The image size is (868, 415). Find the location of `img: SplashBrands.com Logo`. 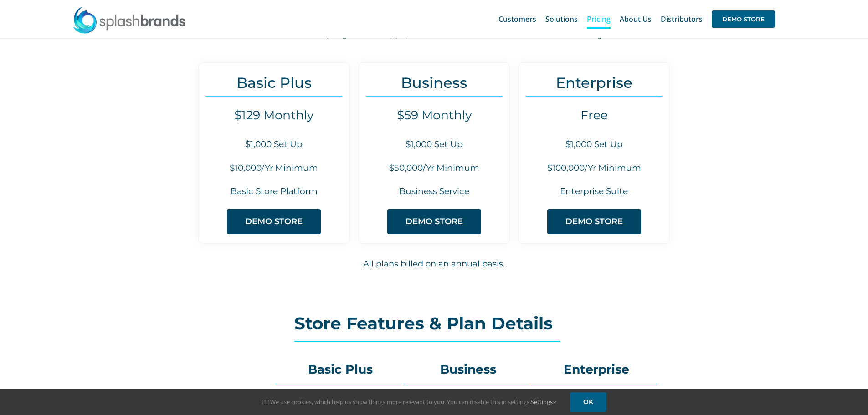

img: SplashBrands.com Logo is located at coordinates (129, 20).